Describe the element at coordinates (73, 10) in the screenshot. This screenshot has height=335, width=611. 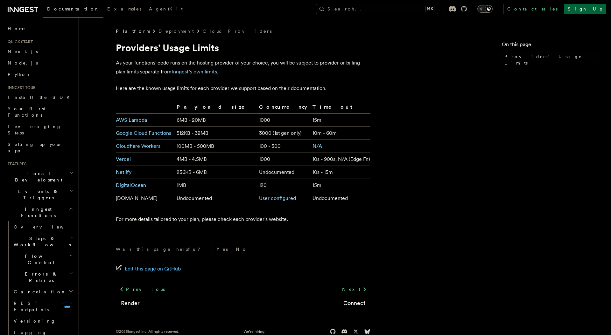
I see `a: Documentation` at that location.